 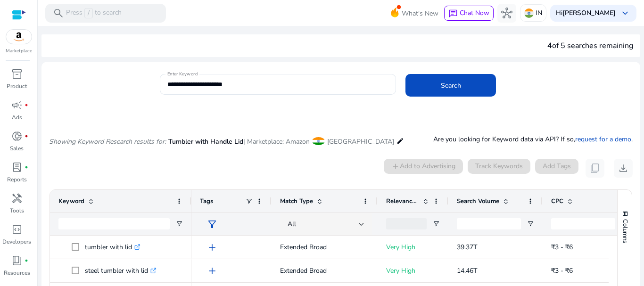 I want to click on span: campaign, so click(x=17, y=105).